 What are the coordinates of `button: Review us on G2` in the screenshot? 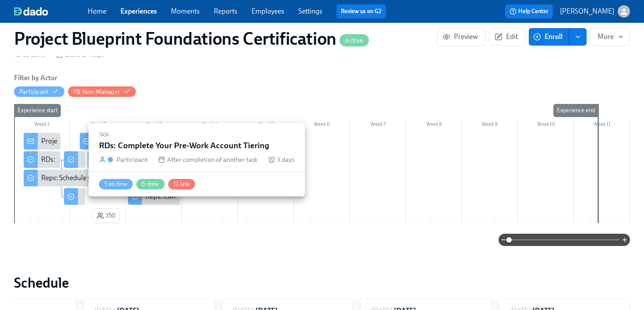 It's located at (361, 12).